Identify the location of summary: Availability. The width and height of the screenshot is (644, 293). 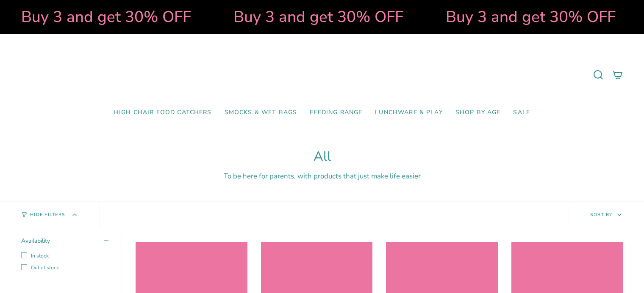
(65, 242).